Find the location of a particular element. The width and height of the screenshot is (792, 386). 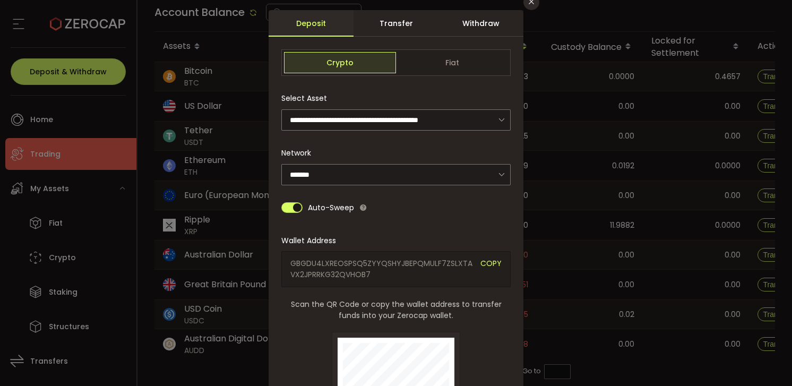

div: Chat Widget is located at coordinates (765, 360).